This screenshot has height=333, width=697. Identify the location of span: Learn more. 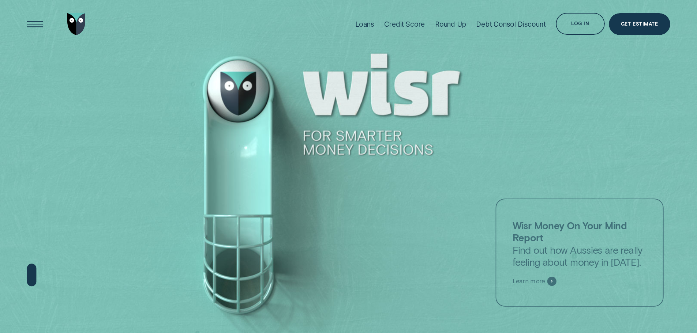
(529, 281).